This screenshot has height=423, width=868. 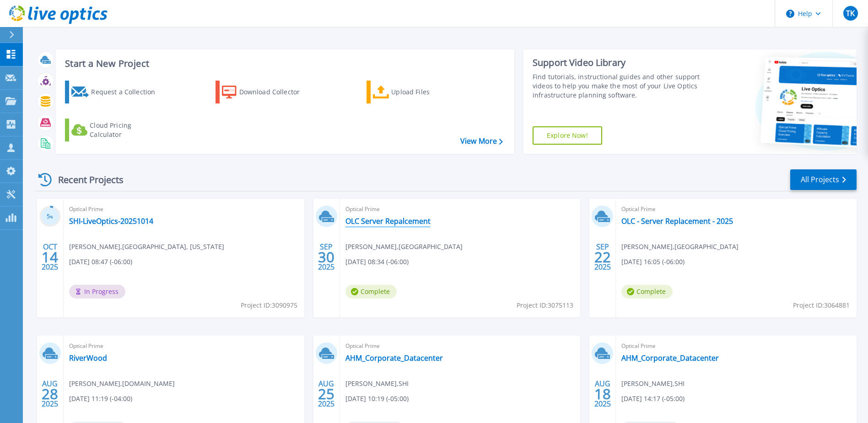 I want to click on a: Upload Files, so click(x=418, y=92).